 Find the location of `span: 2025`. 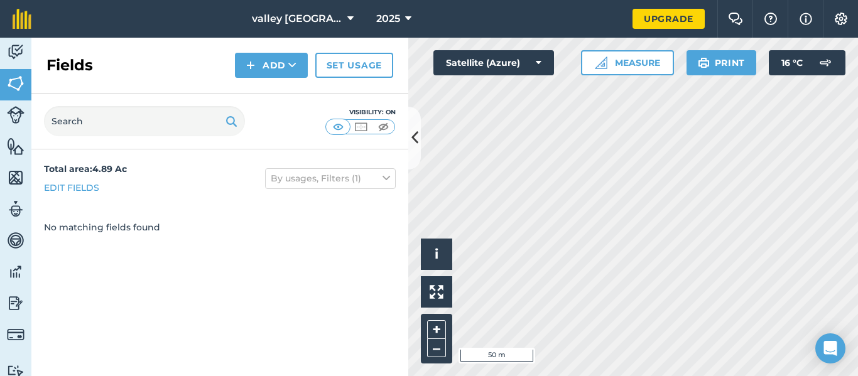

span: 2025 is located at coordinates (388, 19).